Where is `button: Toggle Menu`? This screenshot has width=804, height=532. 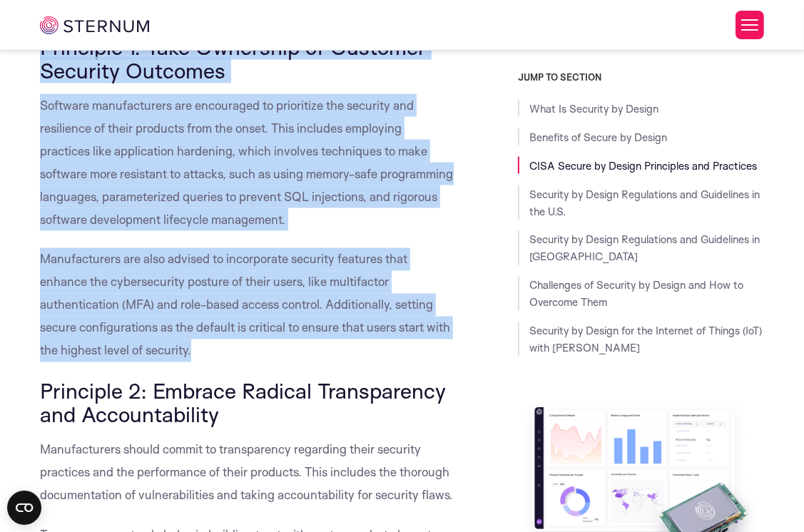
button: Toggle Menu is located at coordinates (750, 25).